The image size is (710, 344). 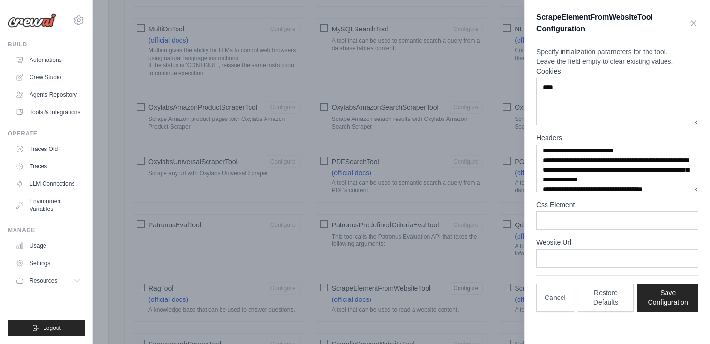 What do you see at coordinates (48, 60) in the screenshot?
I see `a: Automations` at bounding box center [48, 60].